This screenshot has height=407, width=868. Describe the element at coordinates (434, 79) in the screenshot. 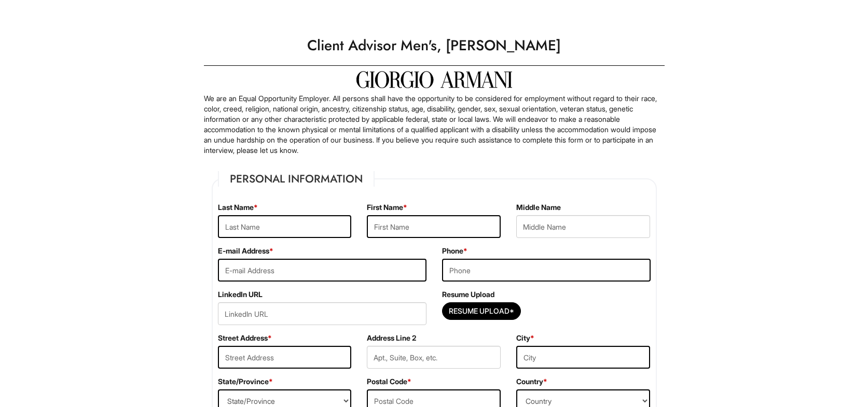

I see `img: Giorgio Armani` at that location.